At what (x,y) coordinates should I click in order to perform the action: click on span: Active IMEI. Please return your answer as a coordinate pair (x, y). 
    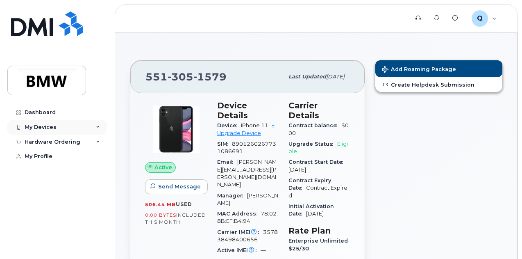
    Looking at the image, I should click on (239, 250).